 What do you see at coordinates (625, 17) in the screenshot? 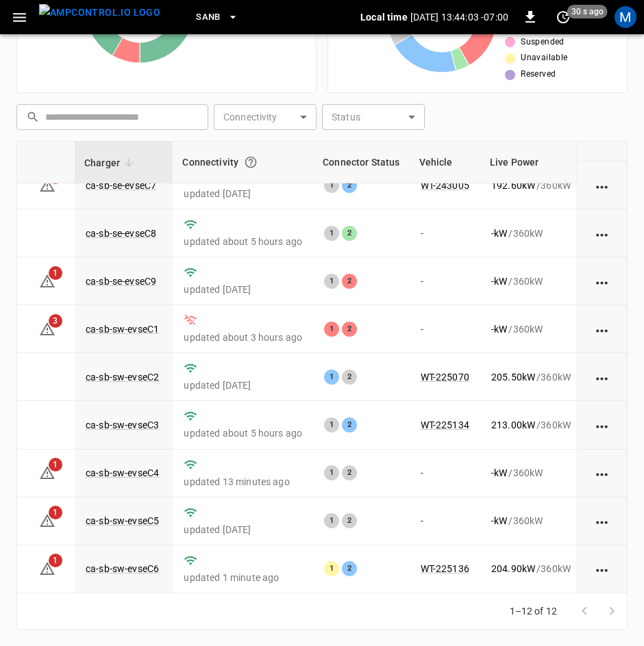
I see `div: profile-icon` at bounding box center [625, 17].